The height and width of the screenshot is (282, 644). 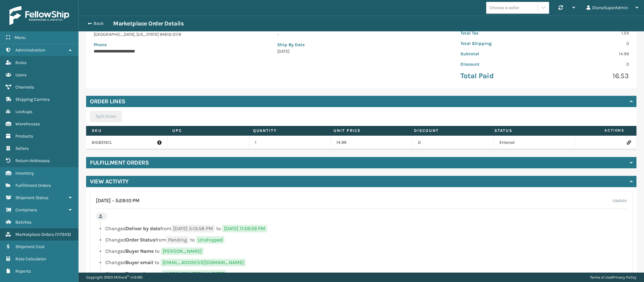 What do you see at coordinates (25, 173) in the screenshot?
I see `span: Inventory` at bounding box center [25, 173].